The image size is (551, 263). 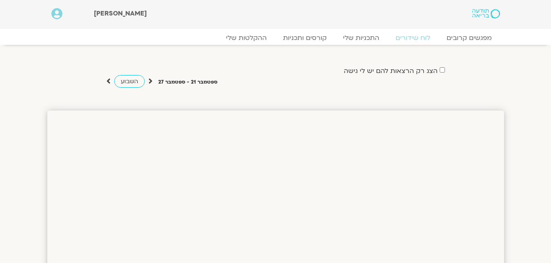 What do you see at coordinates (129, 81) in the screenshot?
I see `a: השבוע` at bounding box center [129, 81].